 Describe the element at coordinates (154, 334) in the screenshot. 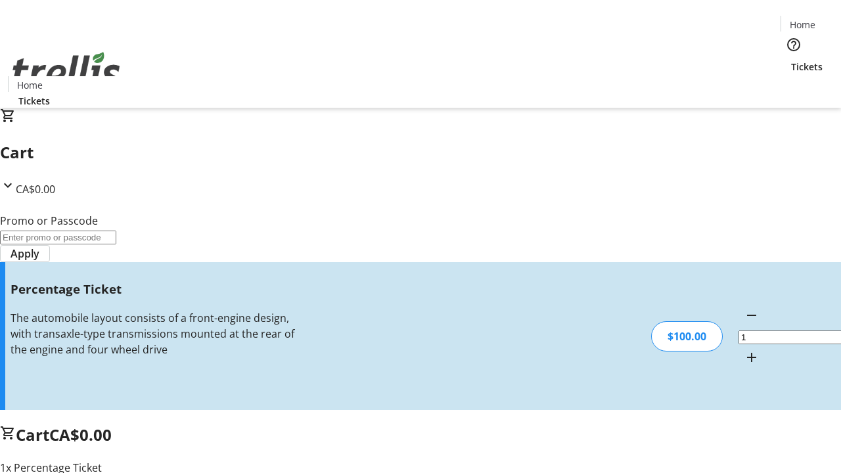

I see `div: The automobile layout consists of a front-engine design, with transaxle-type transmissions mounte...` at that location.